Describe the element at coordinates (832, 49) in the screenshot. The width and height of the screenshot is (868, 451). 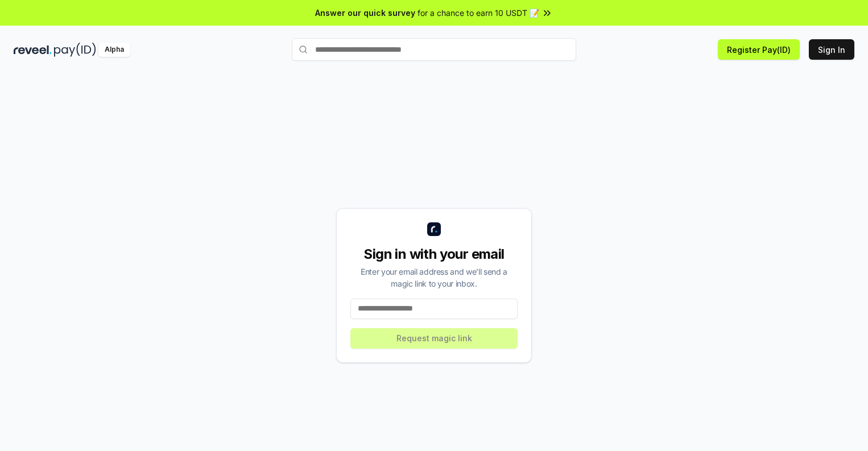
I see `button: Sign In` at that location.